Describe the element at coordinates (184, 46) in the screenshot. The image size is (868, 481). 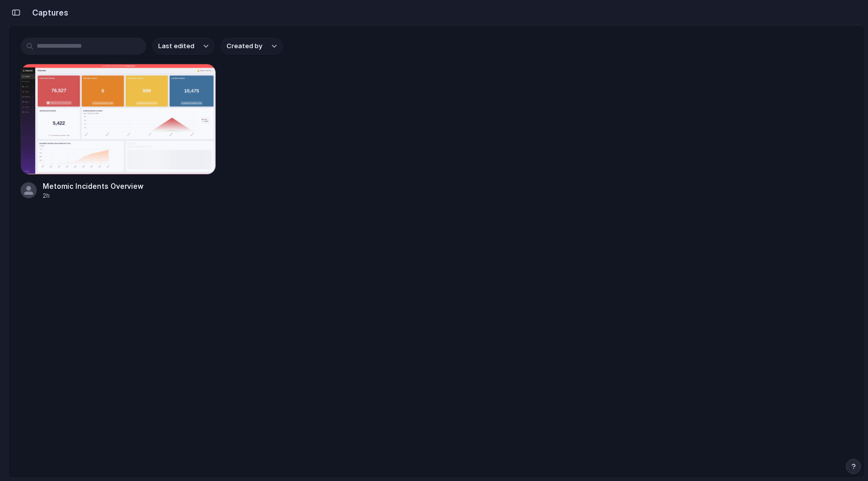
I see `button: Last edited` at that location.